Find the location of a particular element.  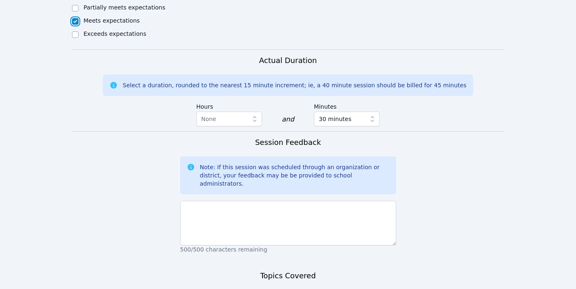

h3: Actual Duration is located at coordinates (288, 60).